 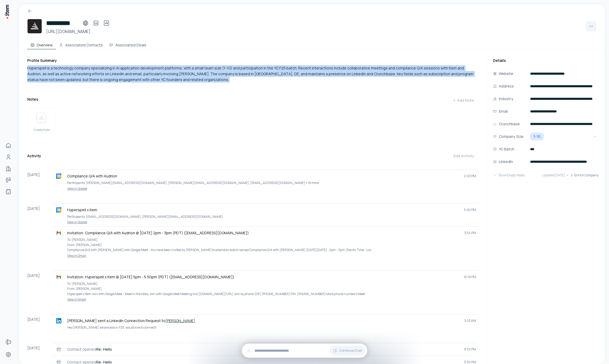 What do you see at coordinates (506, 74) in the screenshot?
I see `p: Website` at bounding box center [506, 74].